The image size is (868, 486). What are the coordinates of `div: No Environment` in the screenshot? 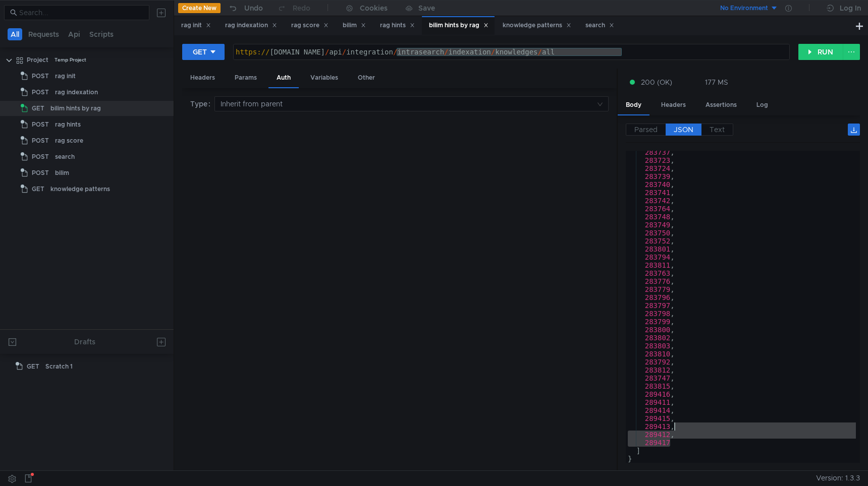 It's located at (744, 8).